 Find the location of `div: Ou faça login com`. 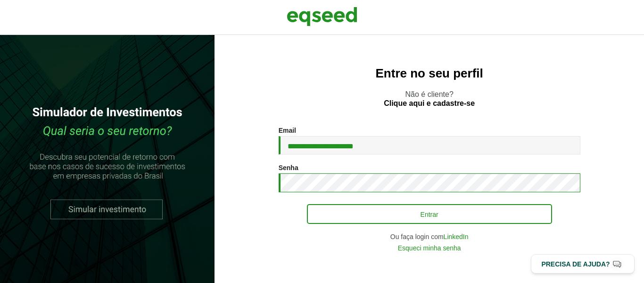

div: Ou faça login com is located at coordinates (429, 236).